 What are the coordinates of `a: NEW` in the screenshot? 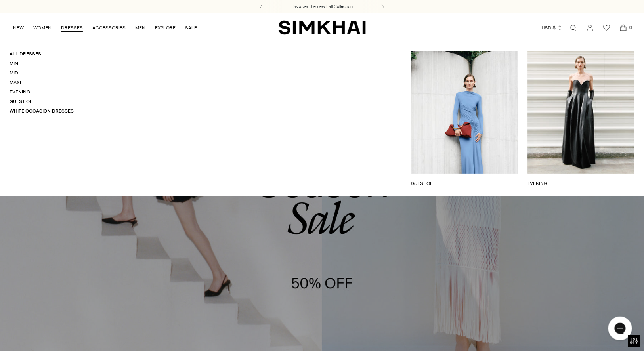 It's located at (18, 28).